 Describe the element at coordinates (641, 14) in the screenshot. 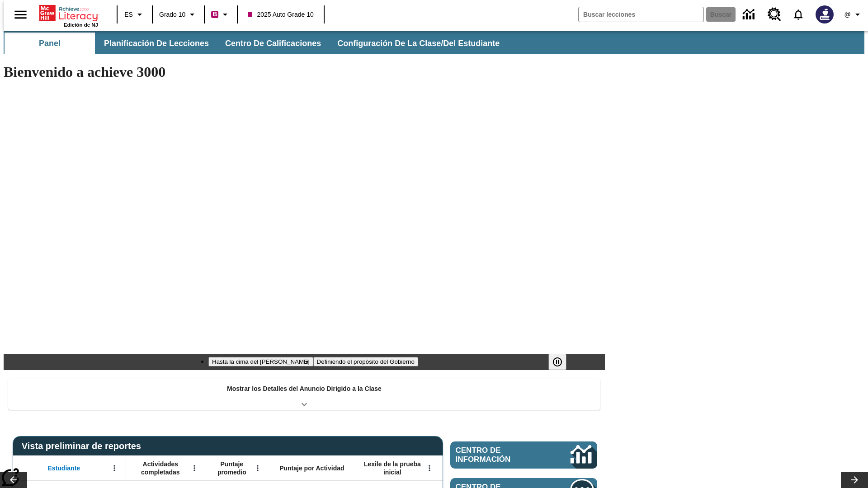

I see `input: Buscar campo` at that location.